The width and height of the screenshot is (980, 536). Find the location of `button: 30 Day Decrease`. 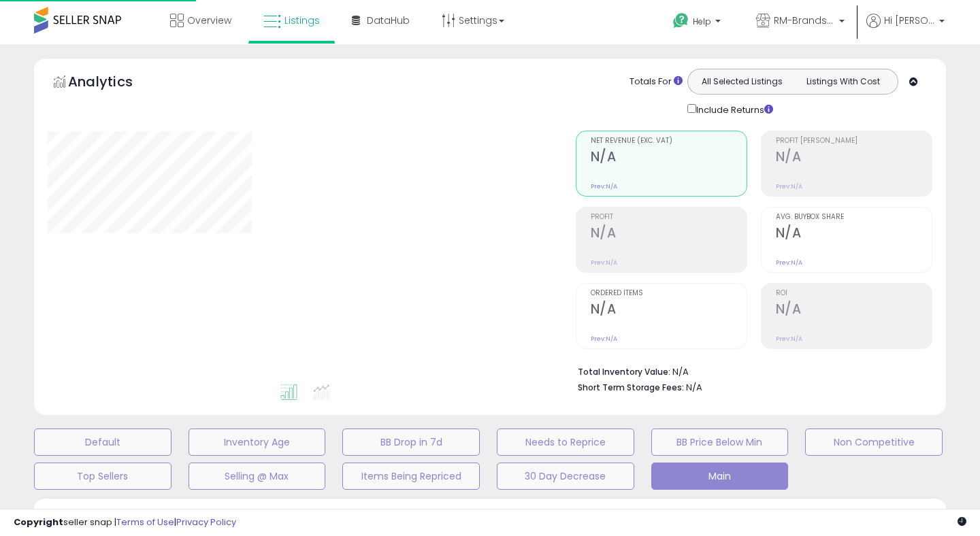

button: 30 Day Decrease is located at coordinates (565, 476).